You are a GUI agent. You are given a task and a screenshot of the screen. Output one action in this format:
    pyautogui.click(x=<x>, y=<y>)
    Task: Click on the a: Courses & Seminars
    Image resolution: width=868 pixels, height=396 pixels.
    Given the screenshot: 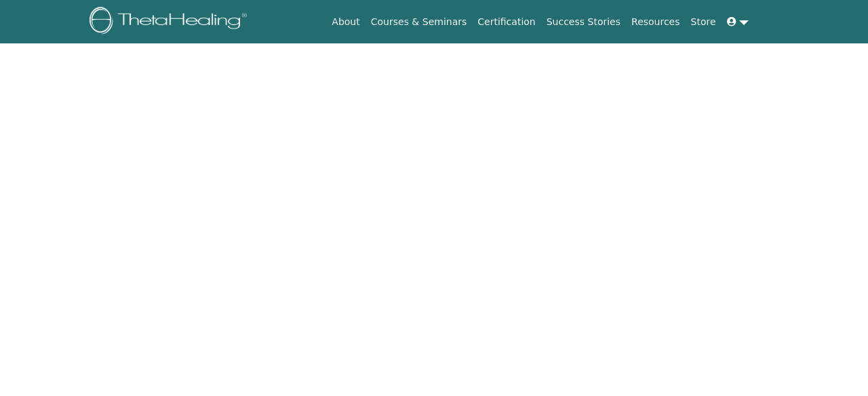 What is the action you would take?
    pyautogui.click(x=419, y=21)
    